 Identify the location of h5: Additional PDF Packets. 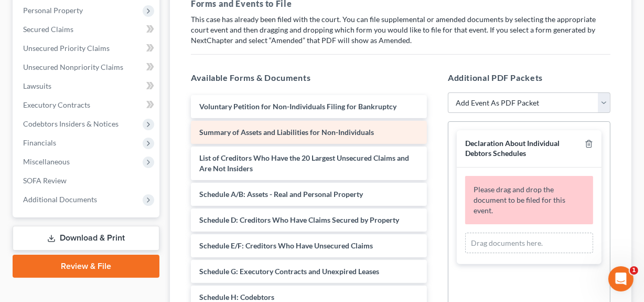
(529, 78).